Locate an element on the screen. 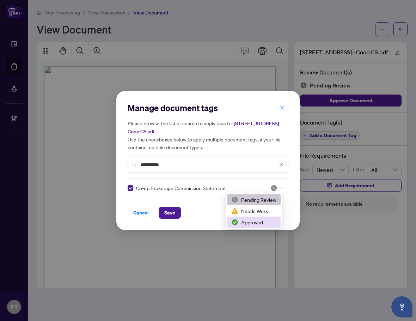 The width and height of the screenshot is (416, 321). span: Cancel is located at coordinates (141, 213).